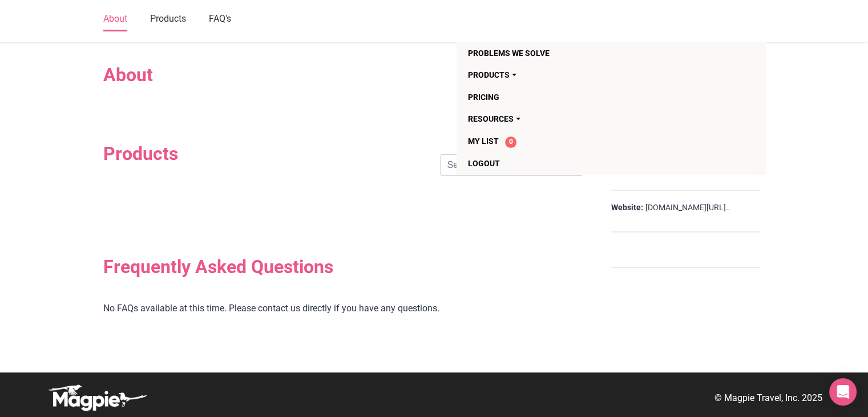  I want to click on a: About, so click(115, 20).